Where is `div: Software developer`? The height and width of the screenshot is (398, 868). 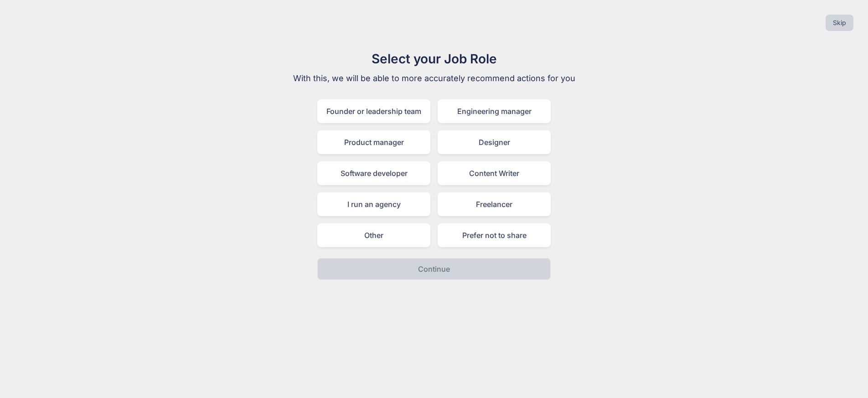 div: Software developer is located at coordinates (373, 174).